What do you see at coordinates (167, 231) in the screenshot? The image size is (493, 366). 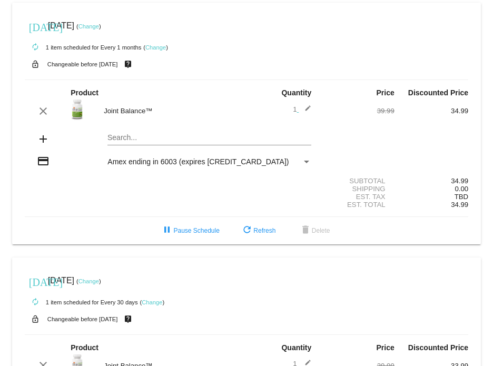 I see `mat-icon: pause` at bounding box center [167, 231].